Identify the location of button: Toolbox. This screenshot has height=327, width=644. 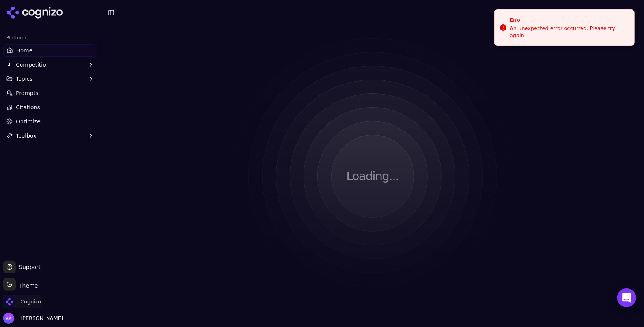
(50, 136).